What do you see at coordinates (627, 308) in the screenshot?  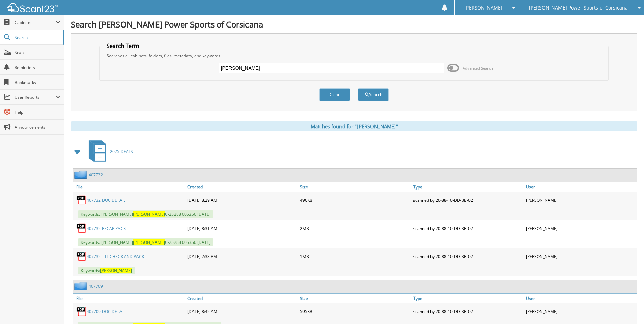 I see `div: Chat Widget` at bounding box center [627, 308].